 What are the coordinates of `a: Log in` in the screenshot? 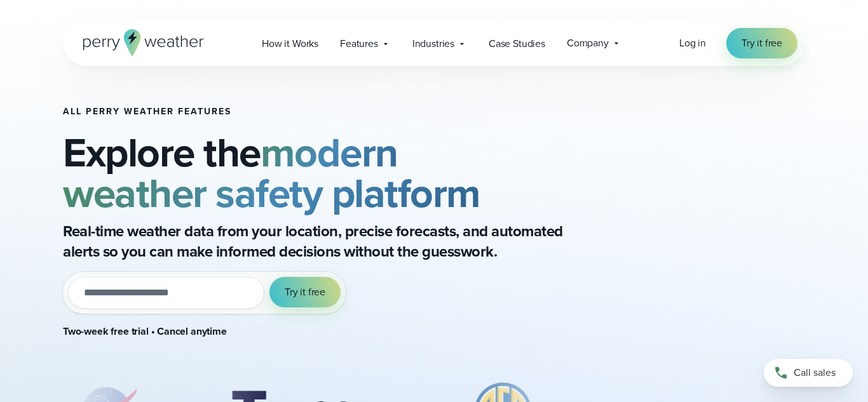 It's located at (693, 43).